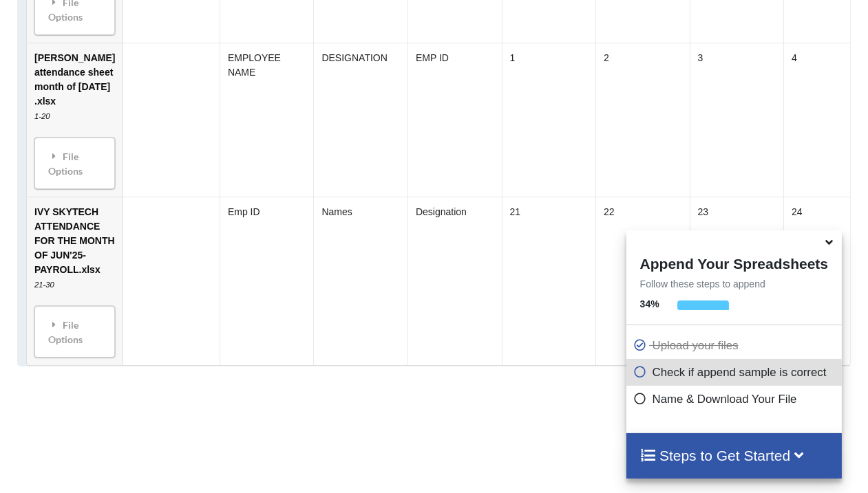 The width and height of the screenshot is (868, 493). What do you see at coordinates (361, 120) in the screenshot?
I see `td: DESIGNATION` at bounding box center [361, 120].